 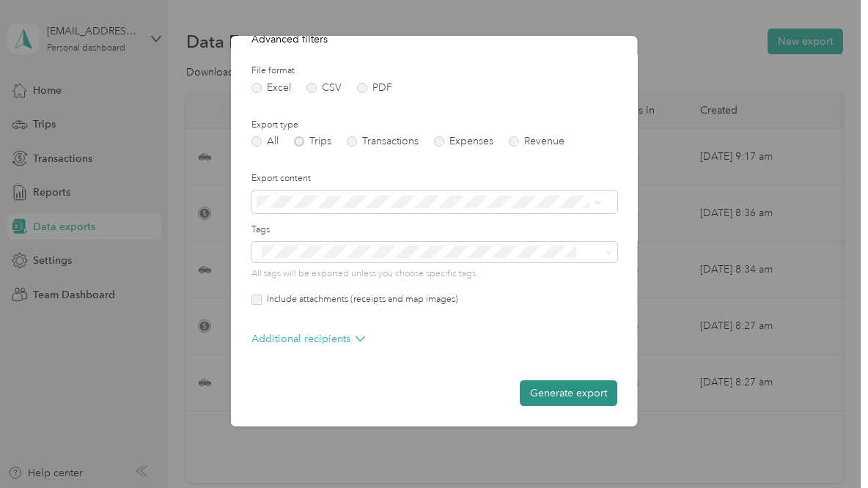 What do you see at coordinates (568, 392) in the screenshot?
I see `button: Generate export` at bounding box center [568, 392].